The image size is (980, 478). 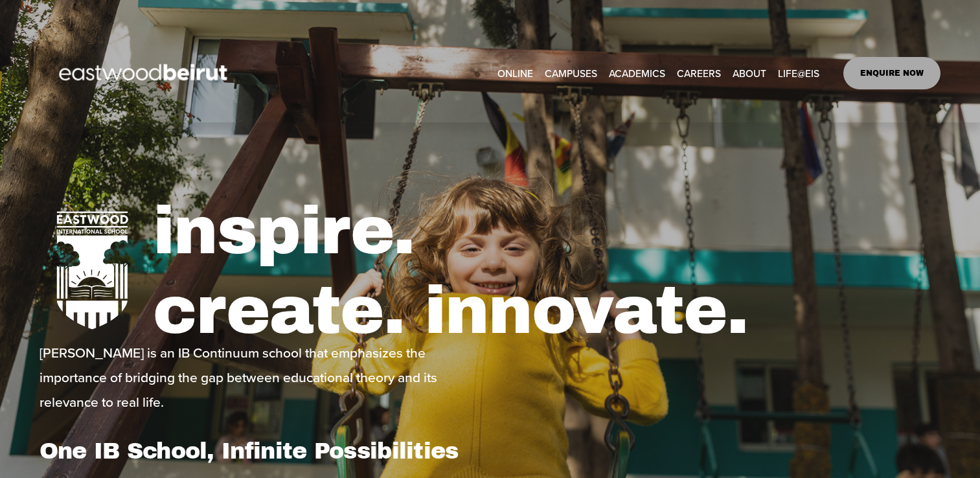 What do you see at coordinates (145, 73) in the screenshot?
I see `img: EastwoodIS Global Site` at bounding box center [145, 73].